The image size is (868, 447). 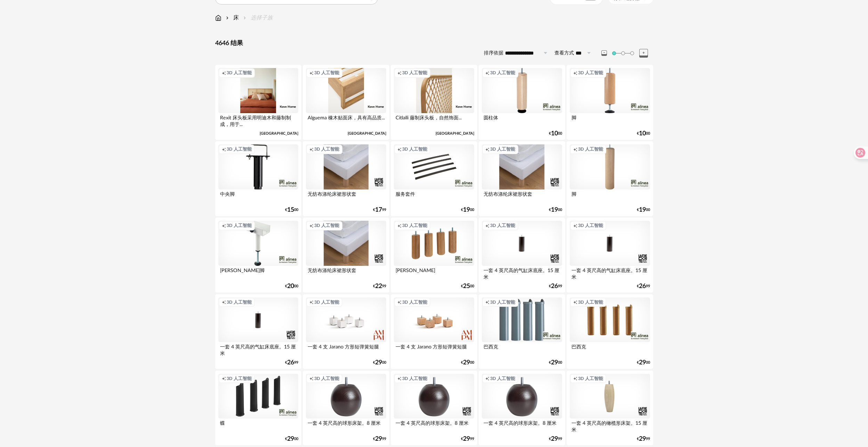 What do you see at coordinates (346, 426) in the screenshot?
I see `div: 一套 4 英尺高的球形床架。8 厘米` at bounding box center [346, 426].